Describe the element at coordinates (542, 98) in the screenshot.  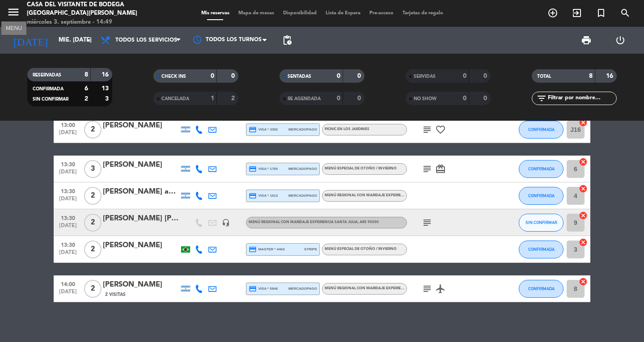
I see `i: filter_list` at that location.